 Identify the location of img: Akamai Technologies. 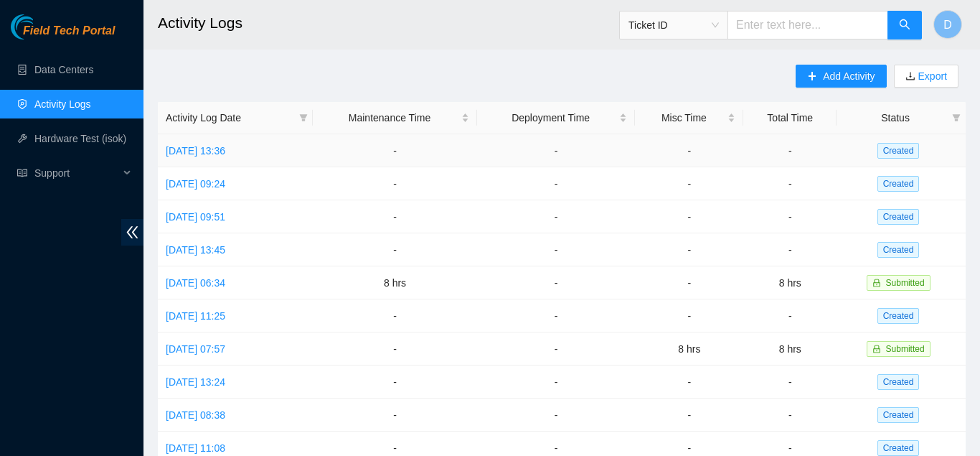
(42, 27).